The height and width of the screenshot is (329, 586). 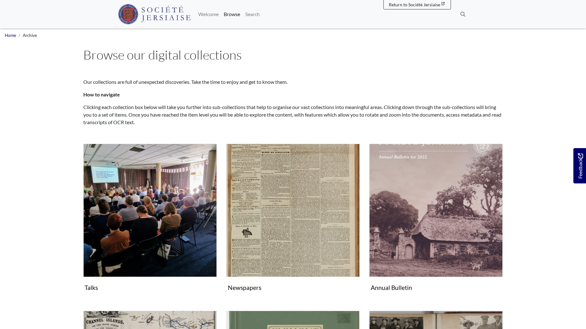 I want to click on span: Return to Société Jersiaise, so click(x=414, y=4).